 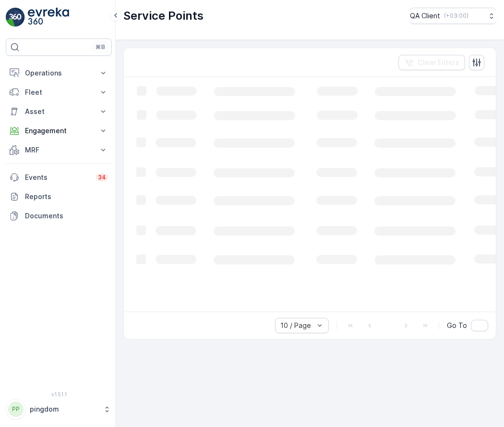 I want to click on button: PPpingdom, so click(x=58, y=409).